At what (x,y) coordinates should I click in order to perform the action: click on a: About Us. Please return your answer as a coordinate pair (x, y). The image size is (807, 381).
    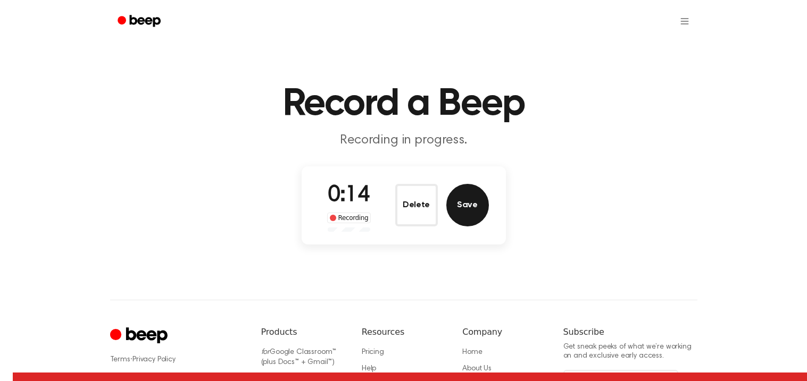
    Looking at the image, I should click on (476, 369).